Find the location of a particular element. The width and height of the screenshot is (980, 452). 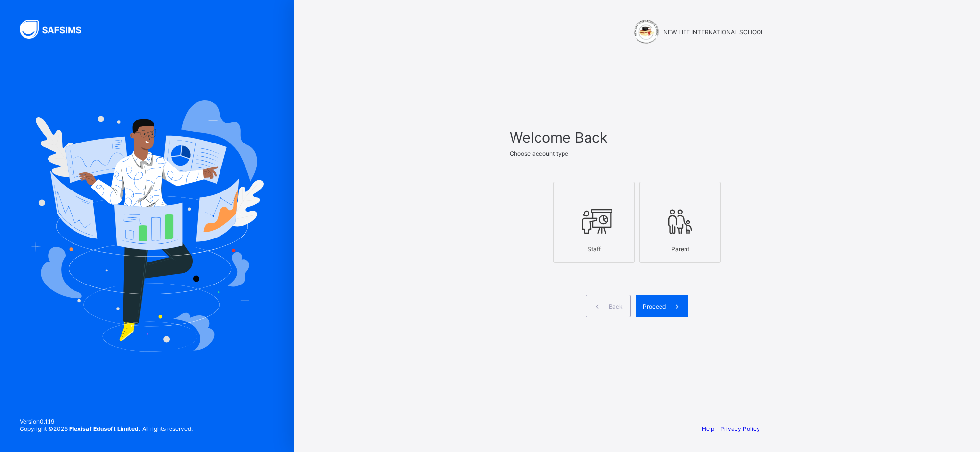

span: Version 0.1.19 is located at coordinates (106, 421).